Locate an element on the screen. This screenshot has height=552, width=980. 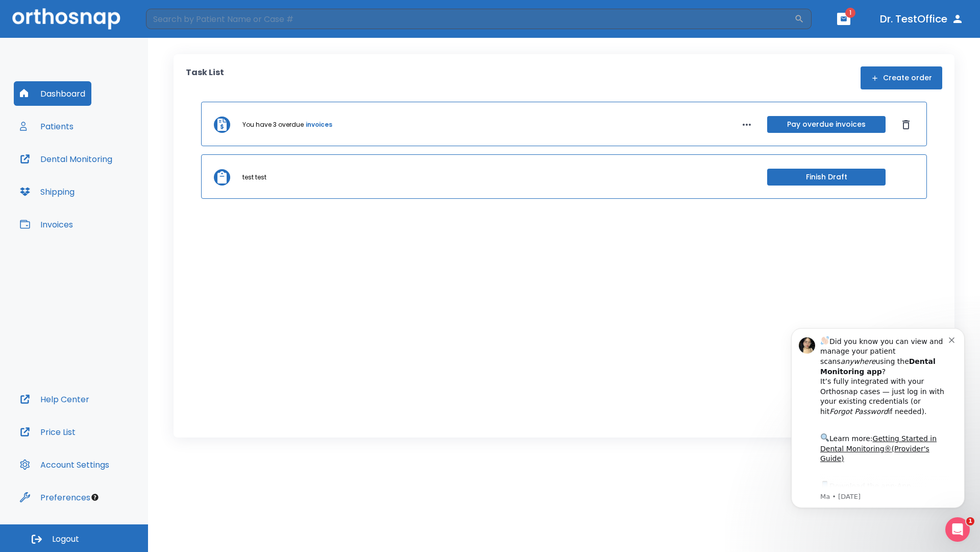
a: invoices is located at coordinates (319, 124).